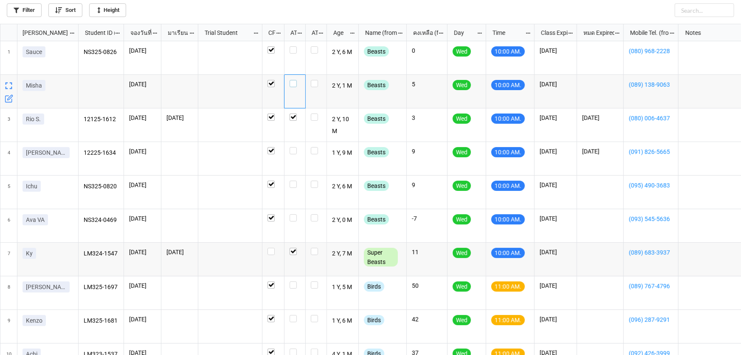 Image resolution: width=741 pixels, height=355 pixels. What do you see at coordinates (176, 33) in the screenshot?
I see `div: มาเรียน` at bounding box center [176, 33].